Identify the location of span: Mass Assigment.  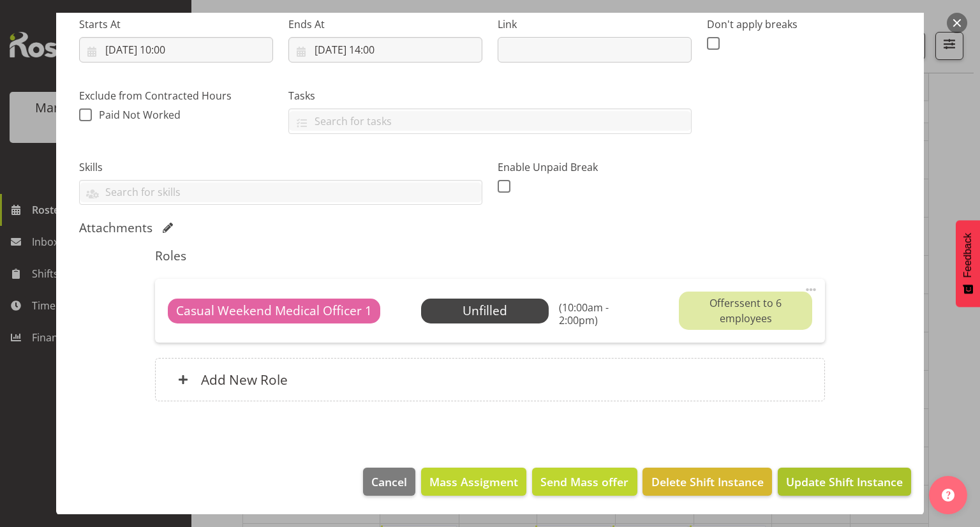
(473, 481).